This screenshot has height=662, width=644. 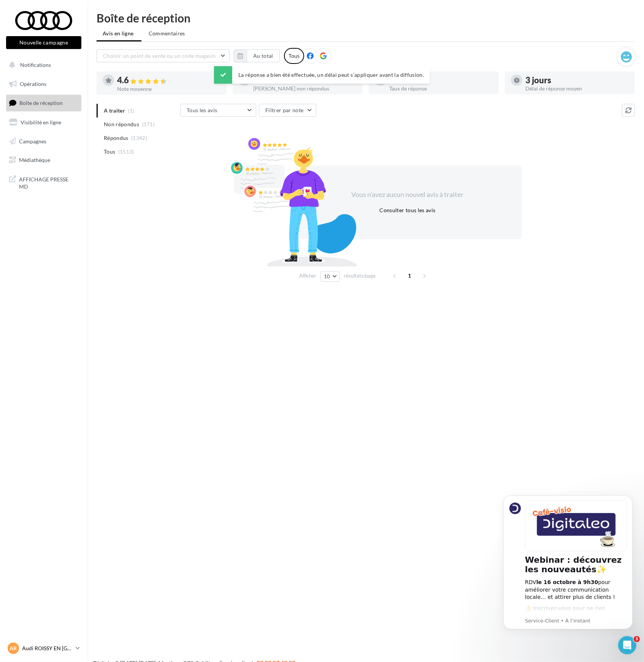 I want to click on div: Boîte de réception, so click(x=366, y=18).